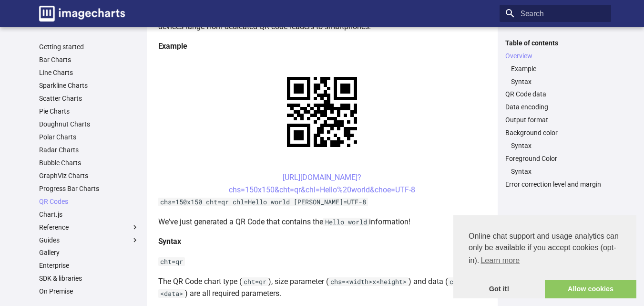 The image size is (644, 306). Describe the element at coordinates (556, 184) in the screenshot. I see `a: Error correction level and margin` at that location.